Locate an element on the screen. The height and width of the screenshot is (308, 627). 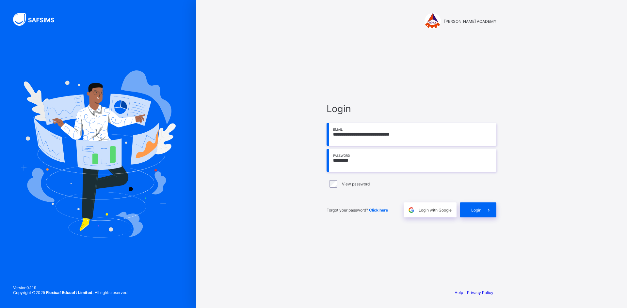
img: google.396cfc9801f0270233282035f929180a.svg is located at coordinates (411, 210).